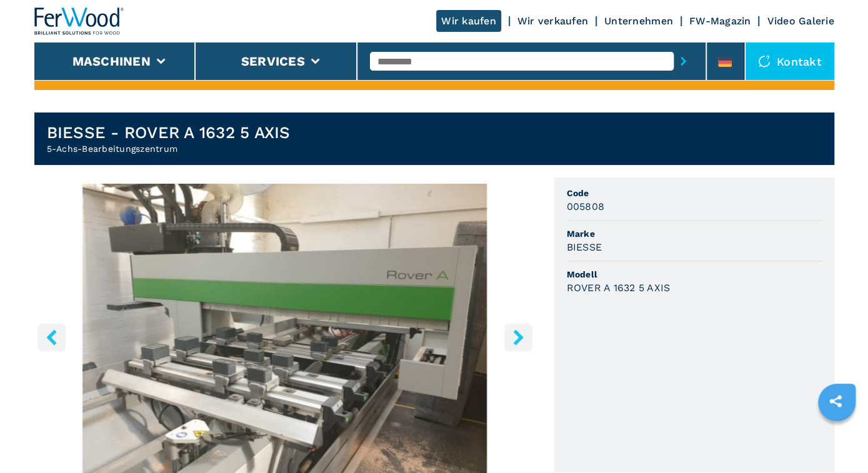  I want to click on img: Kontakt, so click(764, 61).